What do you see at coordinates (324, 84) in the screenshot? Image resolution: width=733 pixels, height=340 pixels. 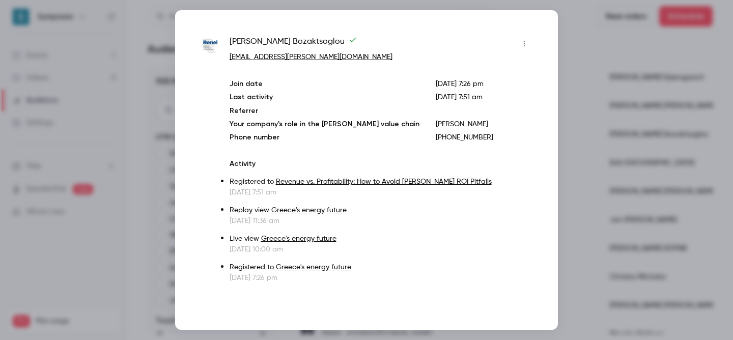 I see `p: Join date` at bounding box center [324, 84].